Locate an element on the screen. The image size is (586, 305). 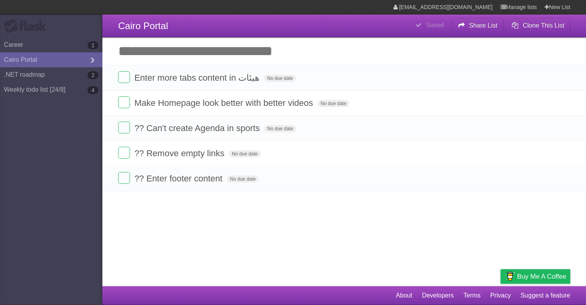
b: 1 is located at coordinates (93, 45).